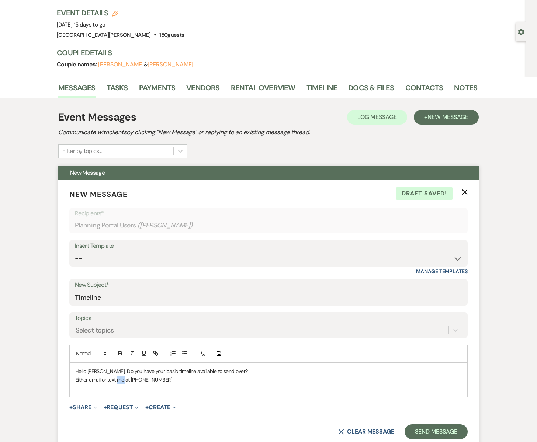  I want to click on button: Clear message, so click(366, 432).